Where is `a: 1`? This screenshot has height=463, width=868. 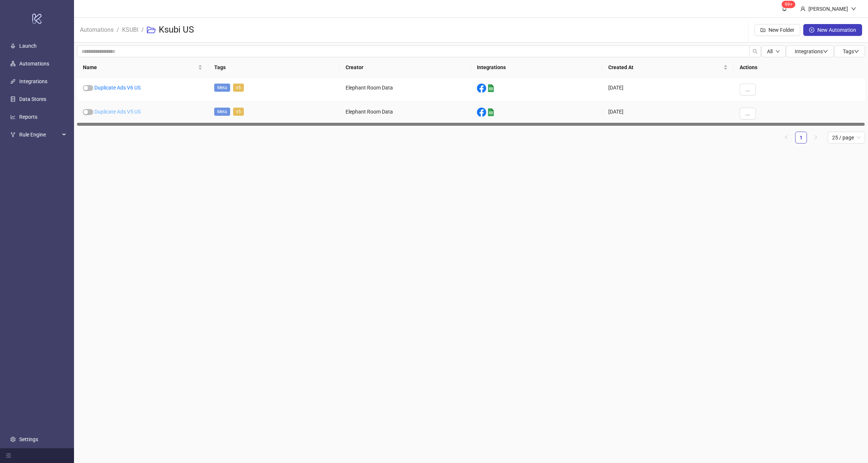
a: 1 is located at coordinates (801, 137).